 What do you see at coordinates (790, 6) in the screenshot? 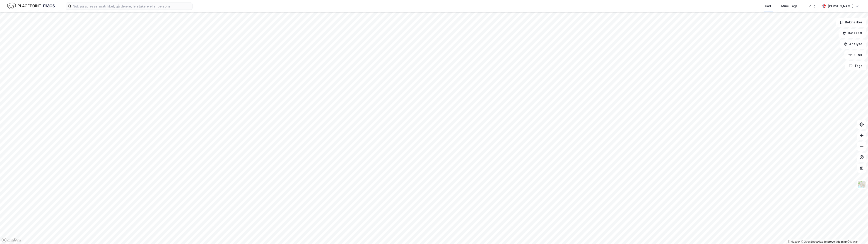
I see `div: Mine Tags` at bounding box center [790, 6].